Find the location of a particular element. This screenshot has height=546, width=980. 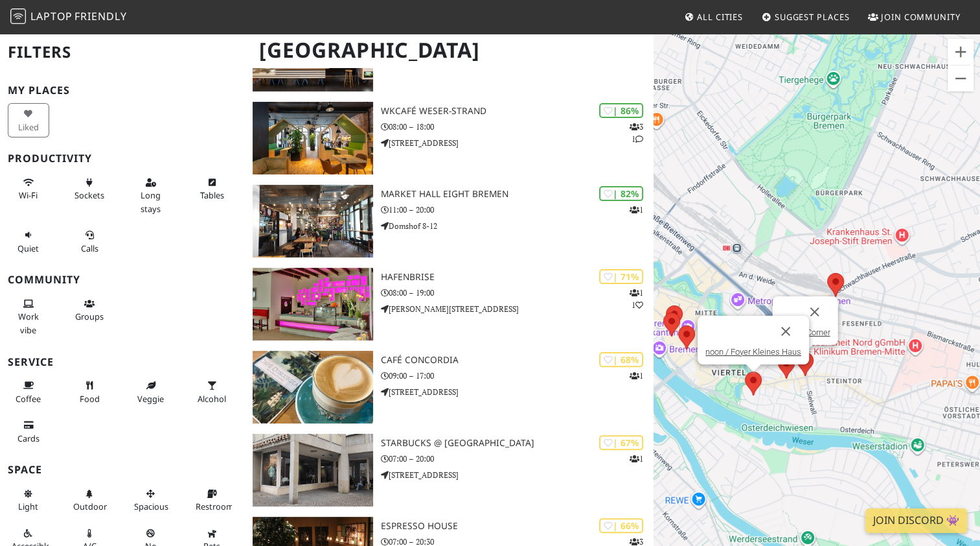

div: | 68% is located at coordinates (621, 359).